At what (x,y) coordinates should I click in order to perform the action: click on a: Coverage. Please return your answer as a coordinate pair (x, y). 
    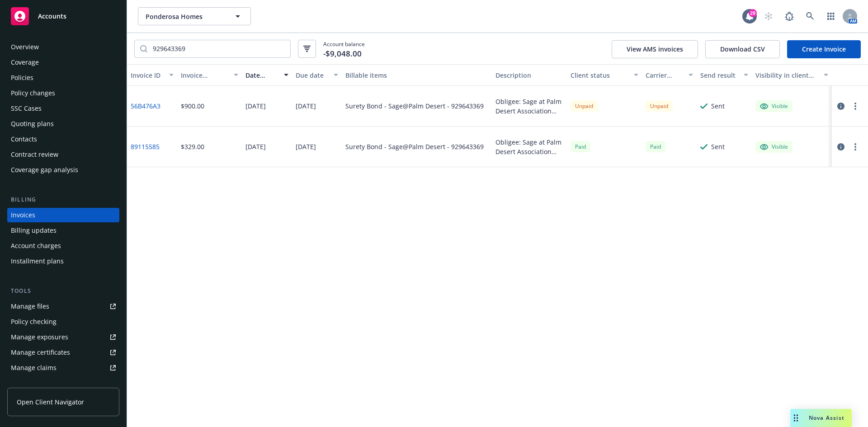
    Looking at the image, I should click on (64, 63).